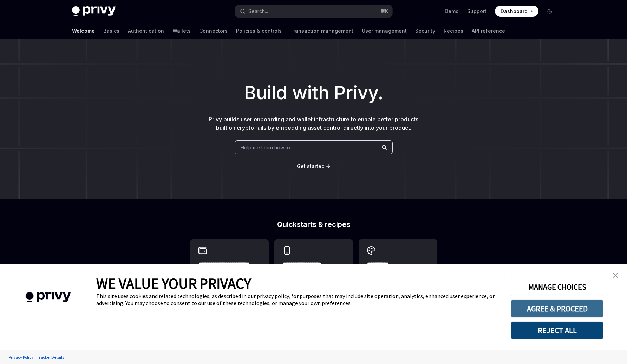 Image resolution: width=627 pixels, height=364 pixels. What do you see at coordinates (21, 357) in the screenshot?
I see `a: Privacy Policy` at bounding box center [21, 357].